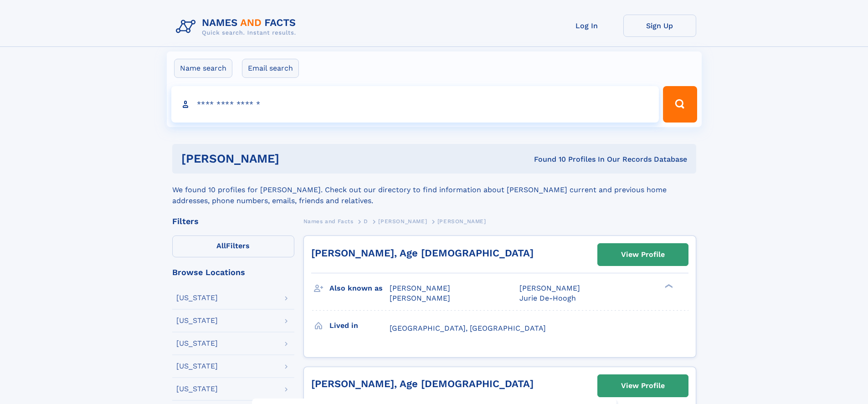 The height and width of the screenshot is (404, 868). Describe the element at coordinates (366, 221) in the screenshot. I see `span: D` at that location.